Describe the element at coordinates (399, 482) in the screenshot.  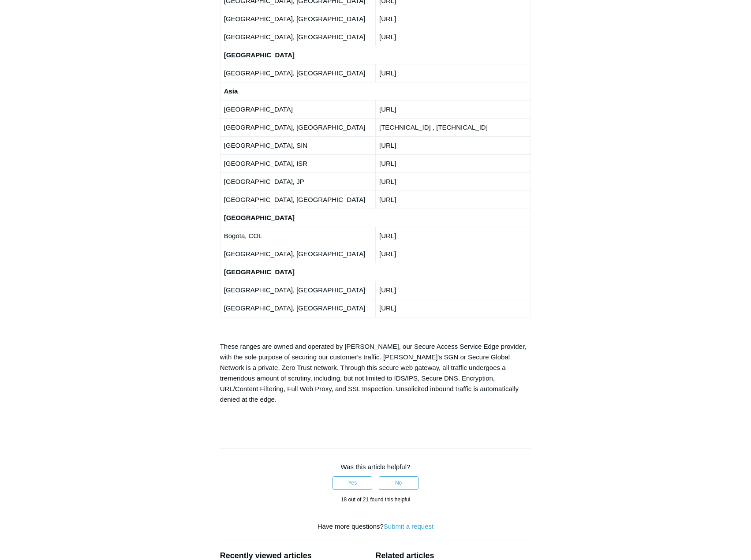
I see `button: This article was not helpful` at that location.